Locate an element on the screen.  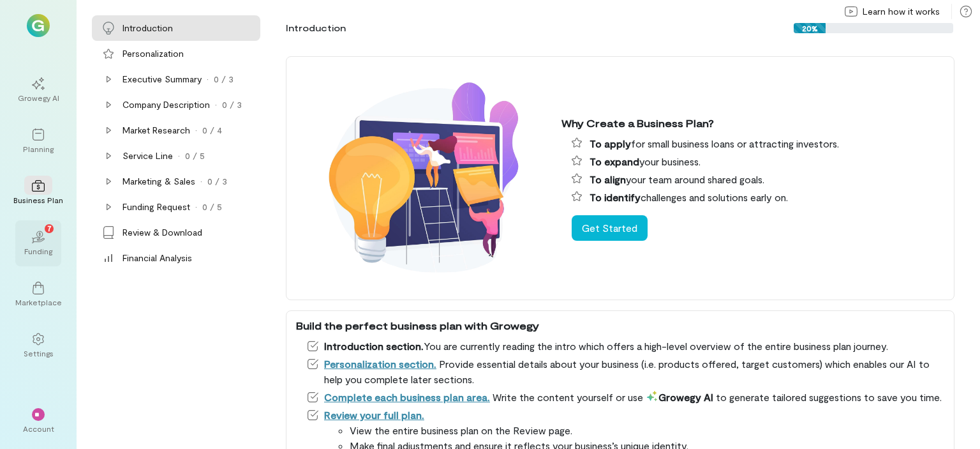
li: challenges and solutions early on. is located at coordinates (758, 197).